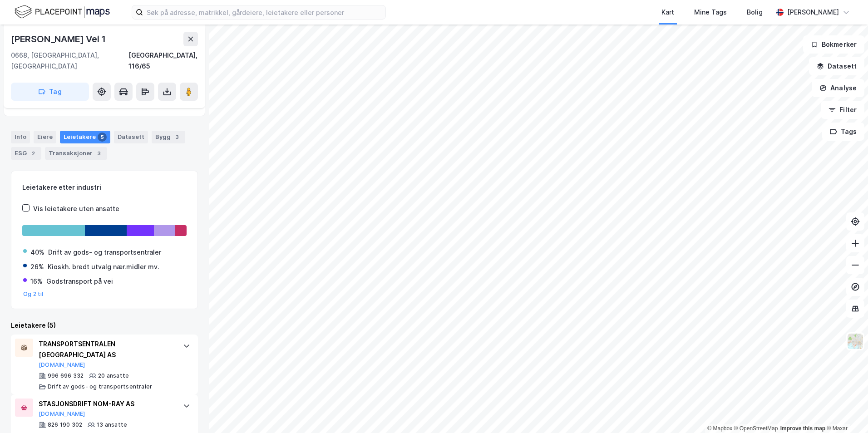 The width and height of the screenshot is (868, 433). What do you see at coordinates (33, 154) in the screenshot?
I see `div: 2` at bounding box center [33, 154].